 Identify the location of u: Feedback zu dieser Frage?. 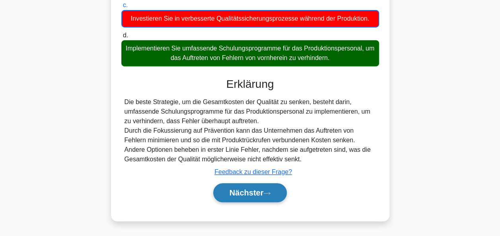
(253, 172).